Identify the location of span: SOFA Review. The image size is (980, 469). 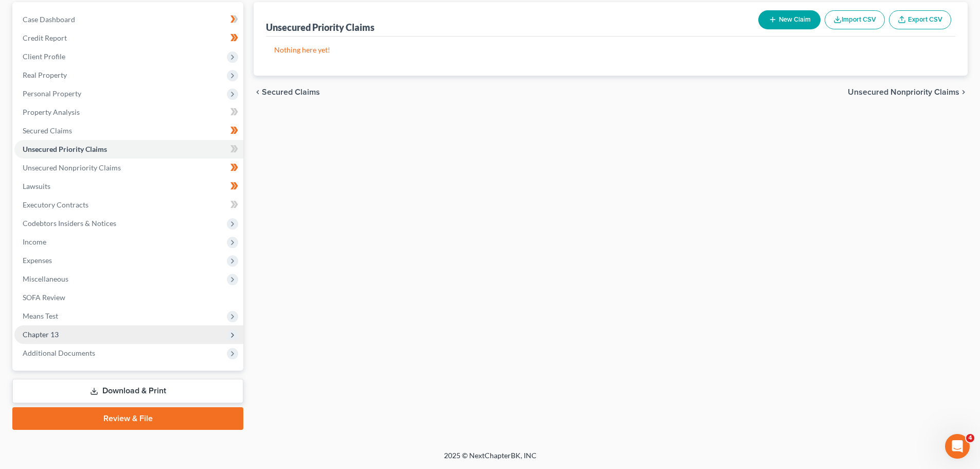
(44, 297).